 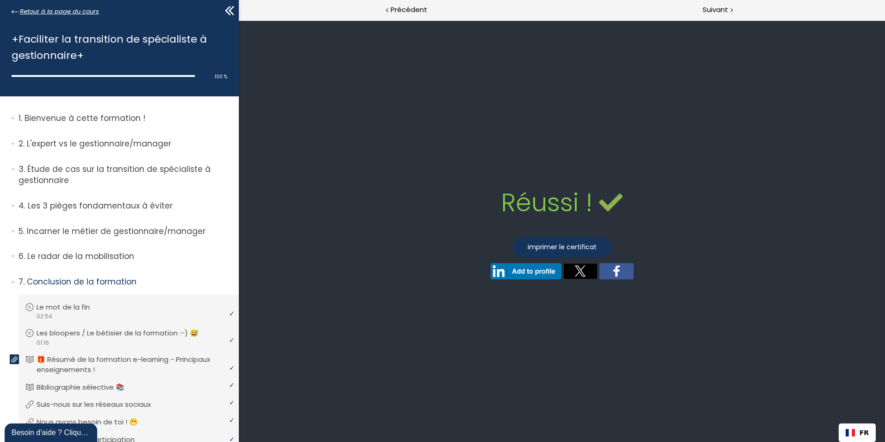 What do you see at coordinates (46, 11) in the screenshot?
I see `div: Besoin d'aide ? Cliquez !` at bounding box center [46, 11].